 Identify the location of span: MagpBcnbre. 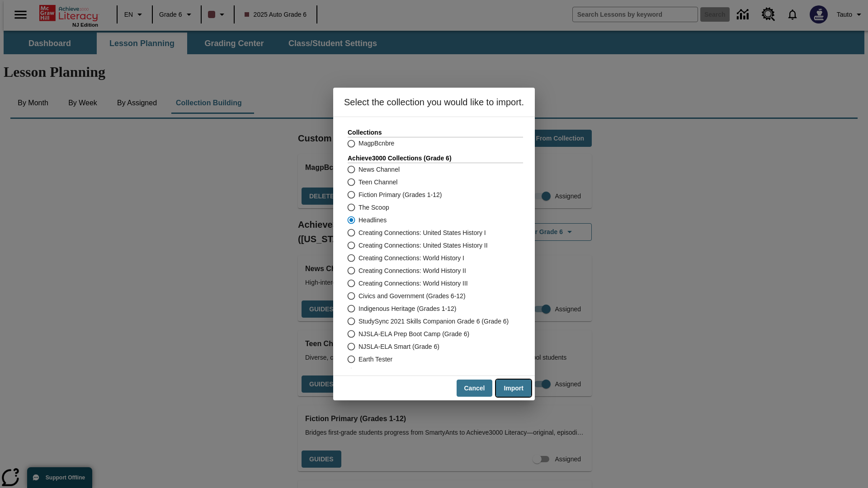
(376, 143).